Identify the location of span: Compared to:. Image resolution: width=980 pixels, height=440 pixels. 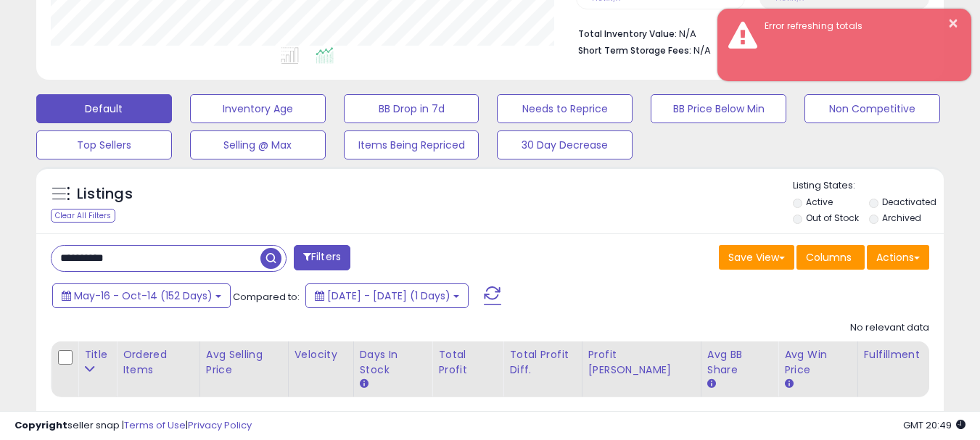
(266, 296).